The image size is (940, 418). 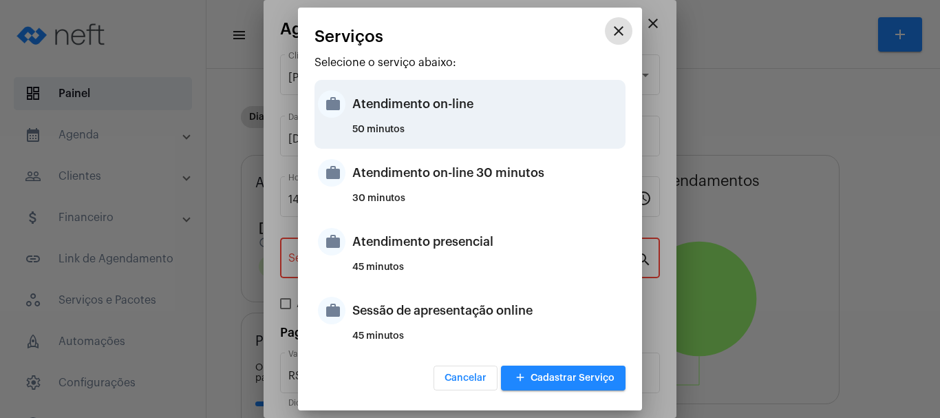 I want to click on div: Atendimento on-line 30 minutos, so click(x=487, y=173).